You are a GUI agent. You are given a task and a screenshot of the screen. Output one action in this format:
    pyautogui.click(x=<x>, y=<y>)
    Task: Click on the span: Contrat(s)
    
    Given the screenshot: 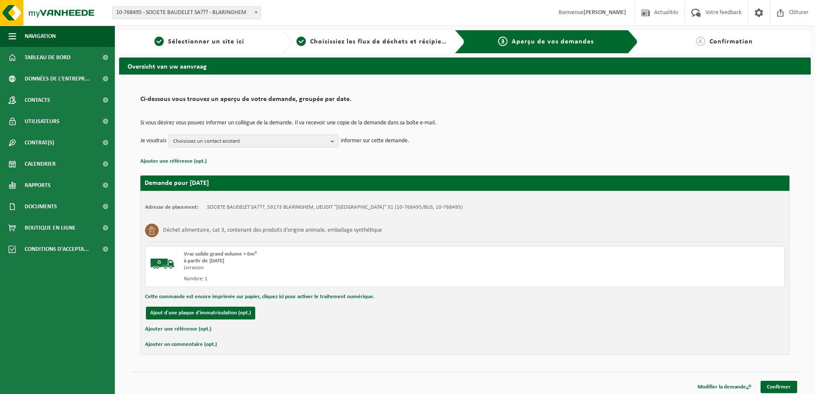 What is the action you would take?
    pyautogui.click(x=39, y=143)
    